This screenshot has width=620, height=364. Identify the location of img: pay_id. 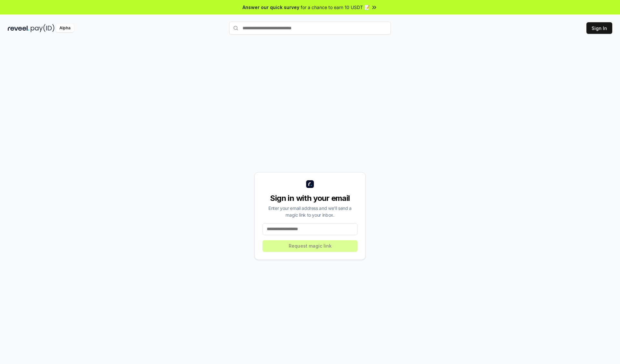
(43, 28).